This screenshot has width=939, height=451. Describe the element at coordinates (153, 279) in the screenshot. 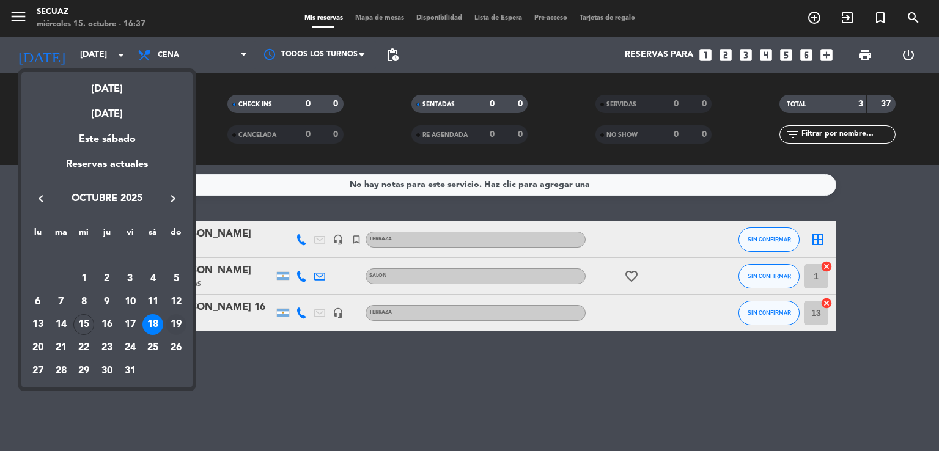

I see `div: 4` at that location.